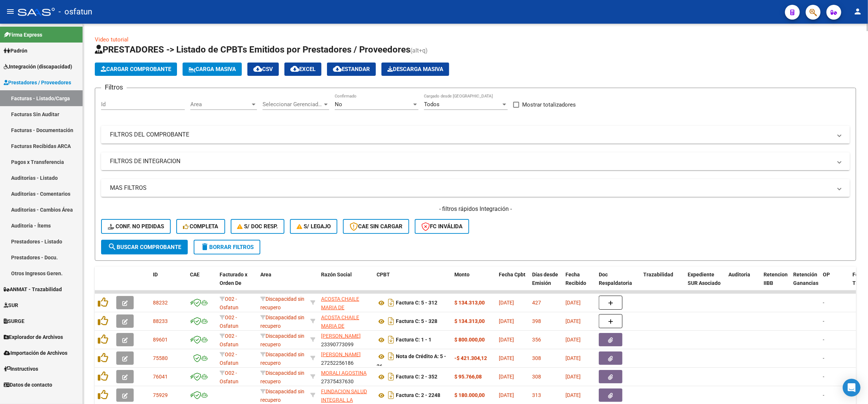  What do you see at coordinates (549, 105) in the screenshot?
I see `span: Mostrar totalizadores` at bounding box center [549, 105].